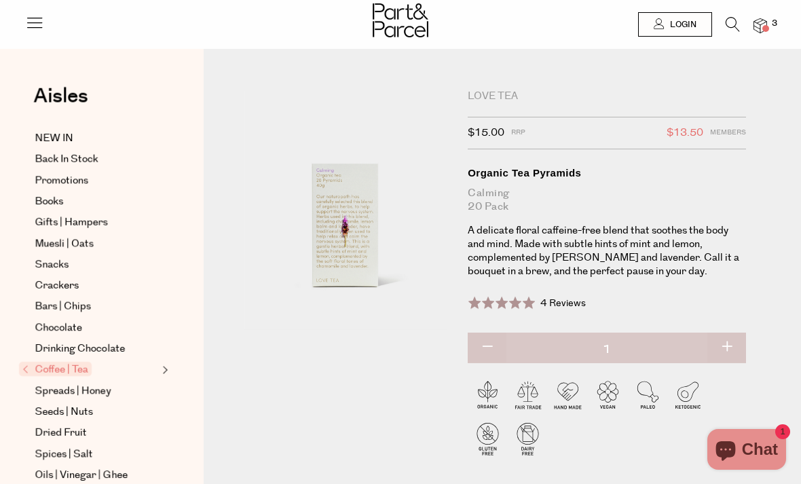 The height and width of the screenshot is (484, 801). Describe the element at coordinates (96, 181) in the screenshot. I see `a: Promotions` at that location.